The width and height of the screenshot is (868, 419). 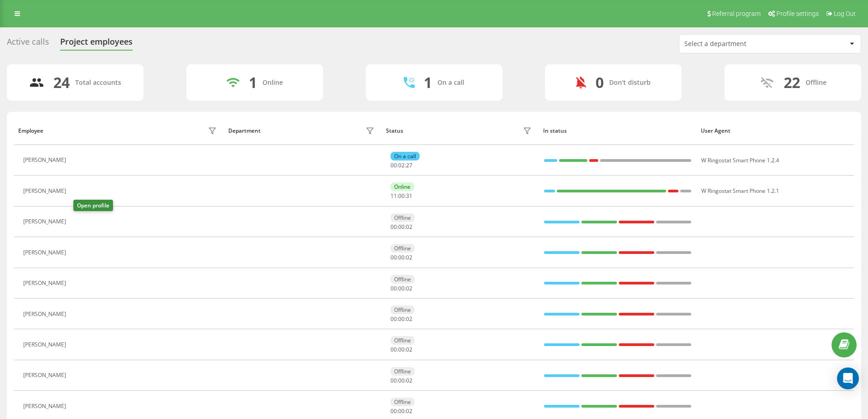 I want to click on div: Don't disturb, so click(x=630, y=82).